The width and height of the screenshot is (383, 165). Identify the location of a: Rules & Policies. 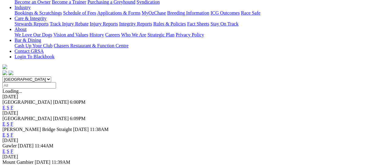
(170, 24).